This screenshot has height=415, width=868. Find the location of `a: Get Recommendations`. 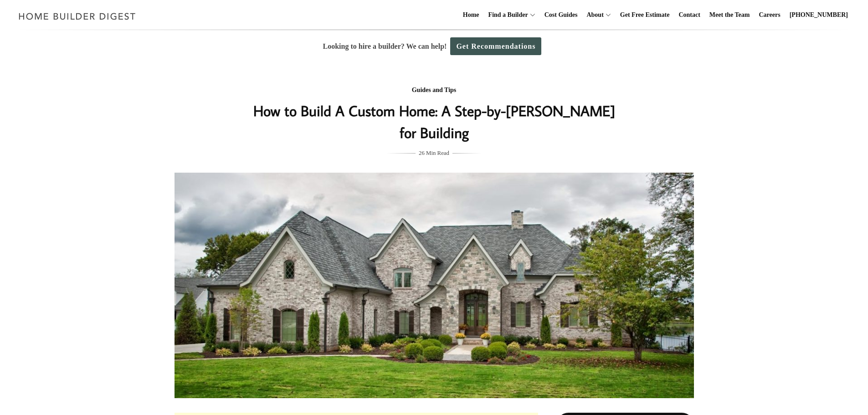

a: Get Recommendations is located at coordinates (495, 46).